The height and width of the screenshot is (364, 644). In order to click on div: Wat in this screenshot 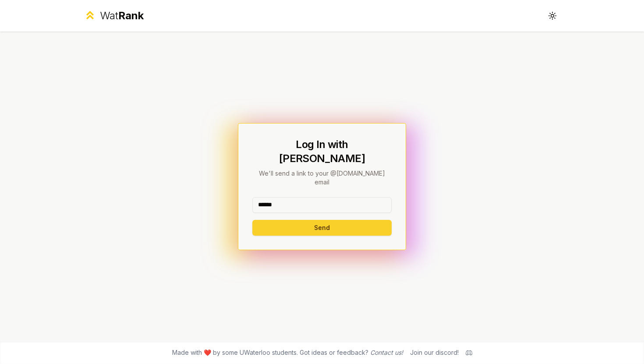, I will do `click(122, 16)`.